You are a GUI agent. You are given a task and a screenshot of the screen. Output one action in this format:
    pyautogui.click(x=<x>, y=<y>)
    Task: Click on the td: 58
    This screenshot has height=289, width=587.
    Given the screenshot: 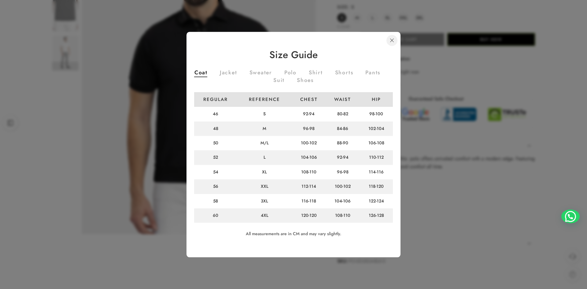 What is the action you would take?
    pyautogui.click(x=216, y=201)
    